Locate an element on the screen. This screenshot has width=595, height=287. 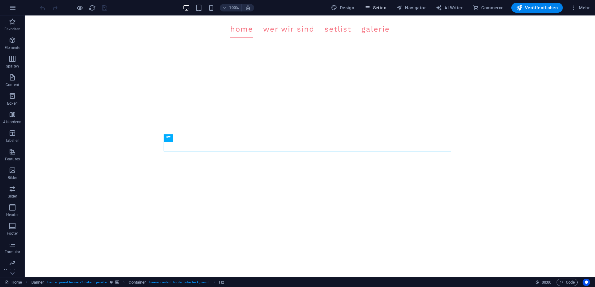
span: Code is located at coordinates (567, 283).